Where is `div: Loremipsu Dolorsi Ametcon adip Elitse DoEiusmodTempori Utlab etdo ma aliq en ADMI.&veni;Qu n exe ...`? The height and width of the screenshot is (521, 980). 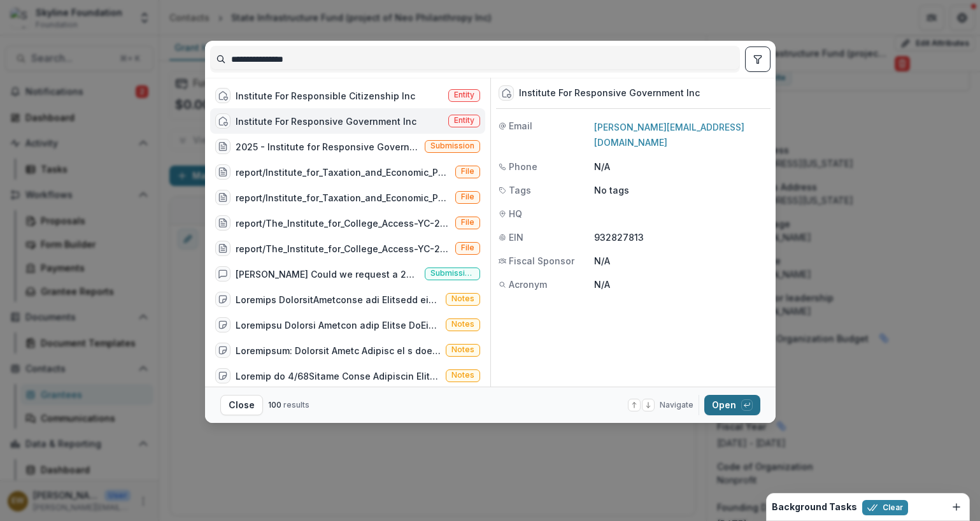
div: Loremipsu Dolorsi Ametcon adip Elitse DoEiusmodTempori Utlab etdo ma aliq en ADMI.&veni;Qu n exe ... is located at coordinates (338, 325).